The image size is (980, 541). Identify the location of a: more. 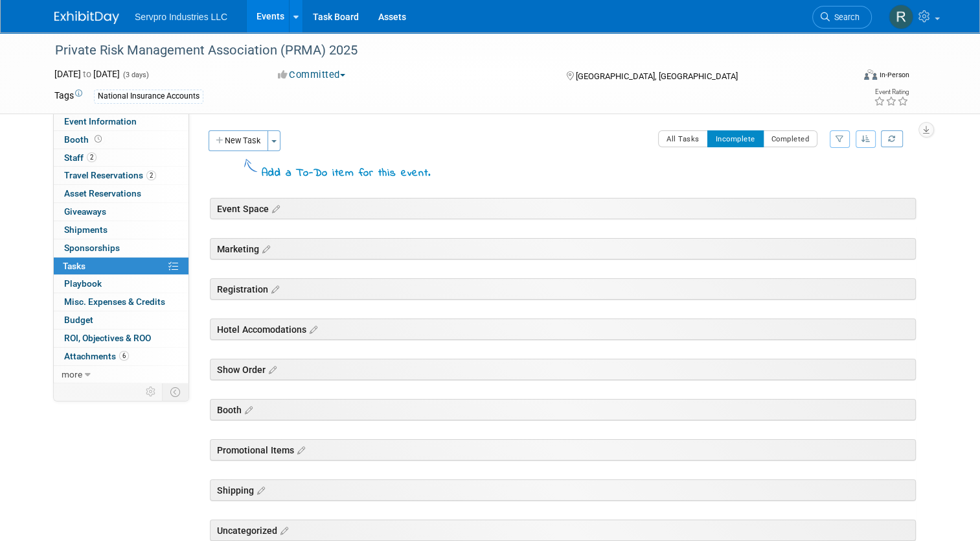
(121, 374).